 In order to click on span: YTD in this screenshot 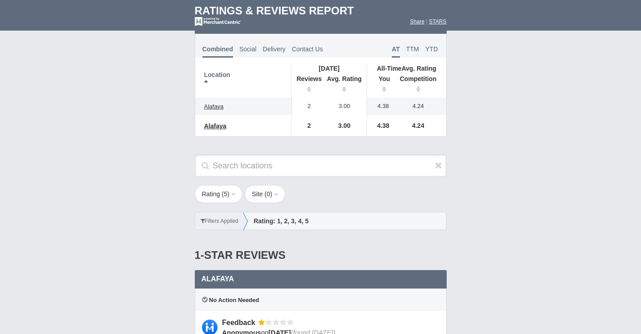, I will do `click(432, 49)`.